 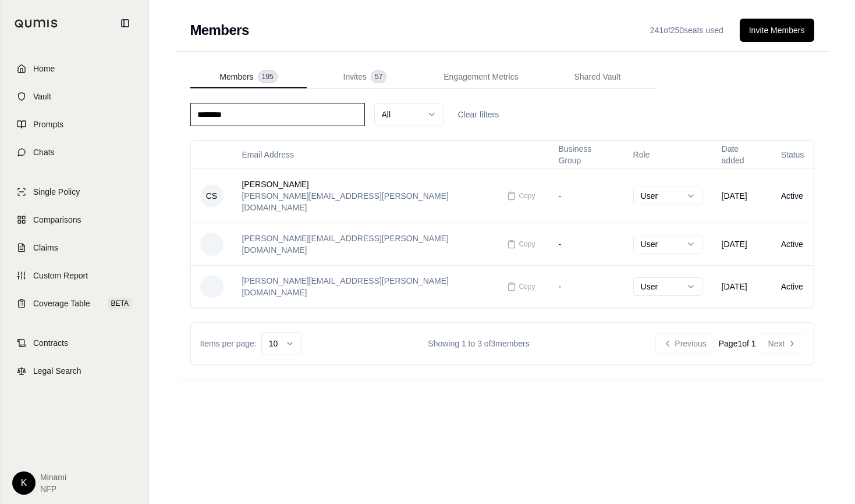 I want to click on a: Claims, so click(x=75, y=248).